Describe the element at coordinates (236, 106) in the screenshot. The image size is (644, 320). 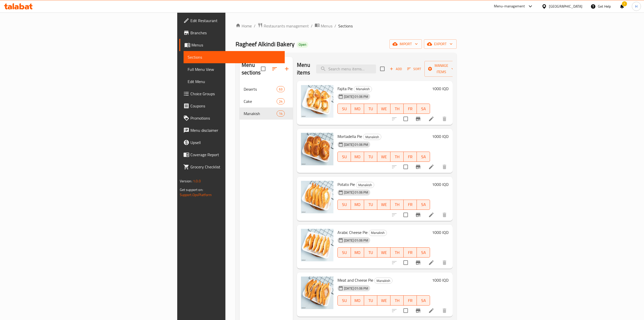
I see `span: Coupons` at that location.